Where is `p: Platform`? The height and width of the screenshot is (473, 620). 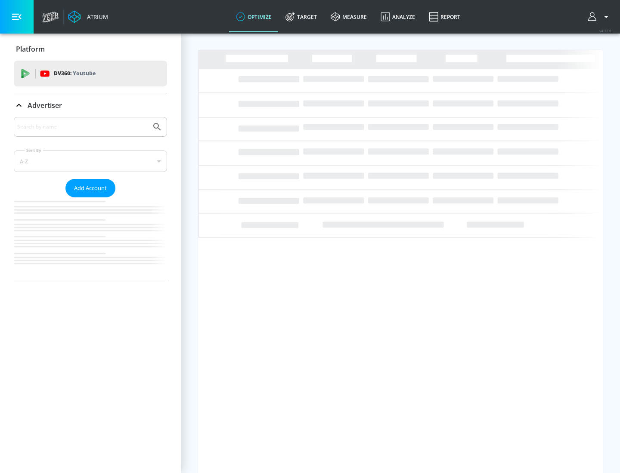
p: Platform is located at coordinates (30, 49).